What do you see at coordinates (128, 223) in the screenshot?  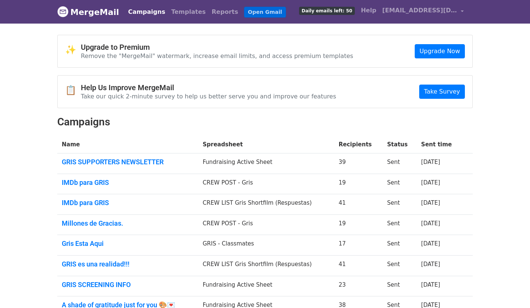 I see `a: Millones de Gracias.` at bounding box center [128, 223].